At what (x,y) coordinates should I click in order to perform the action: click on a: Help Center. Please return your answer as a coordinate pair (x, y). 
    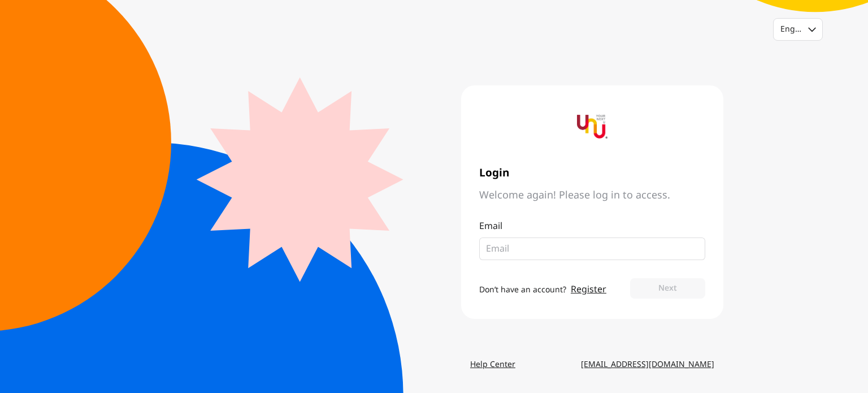
    Looking at the image, I should click on (493, 364).